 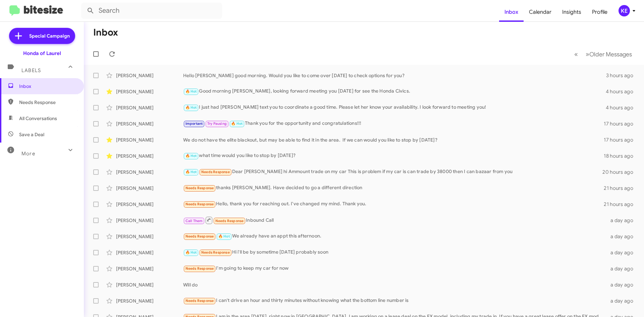 What do you see at coordinates (540, 12) in the screenshot?
I see `a: Calendar` at bounding box center [540, 12].